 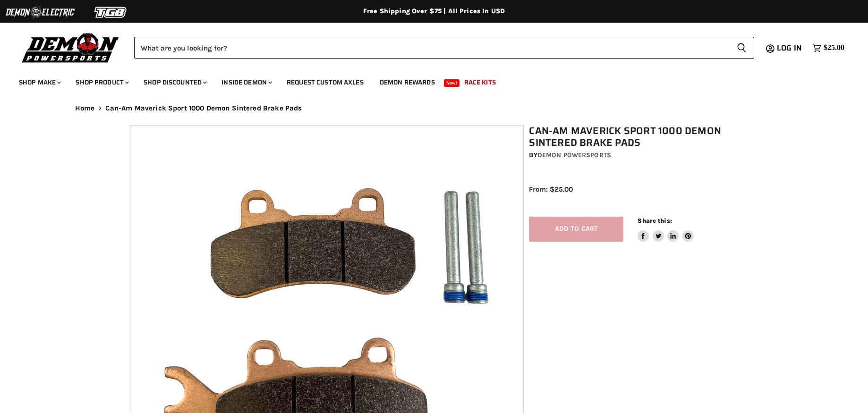 I want to click on span: Can-Am Maverick Sport 1000 Demon Sintered Brake Pads, so click(x=203, y=108).